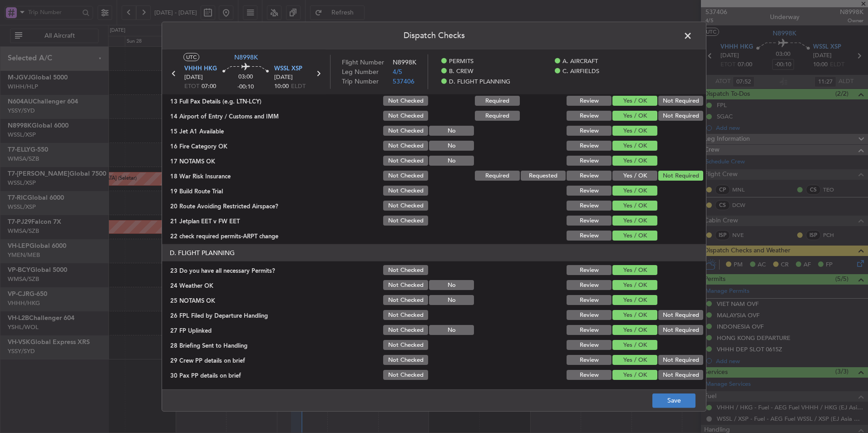 Image resolution: width=868 pixels, height=433 pixels. Describe the element at coordinates (434, 36) in the screenshot. I see `header: Dispatch Checks` at that location.